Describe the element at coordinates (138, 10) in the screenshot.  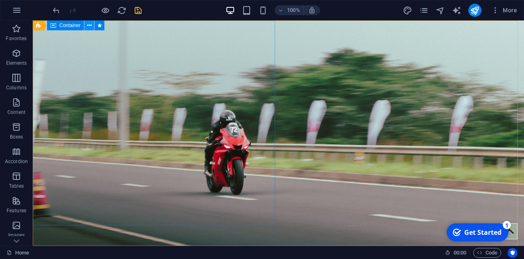
I see `button: save` at that location.